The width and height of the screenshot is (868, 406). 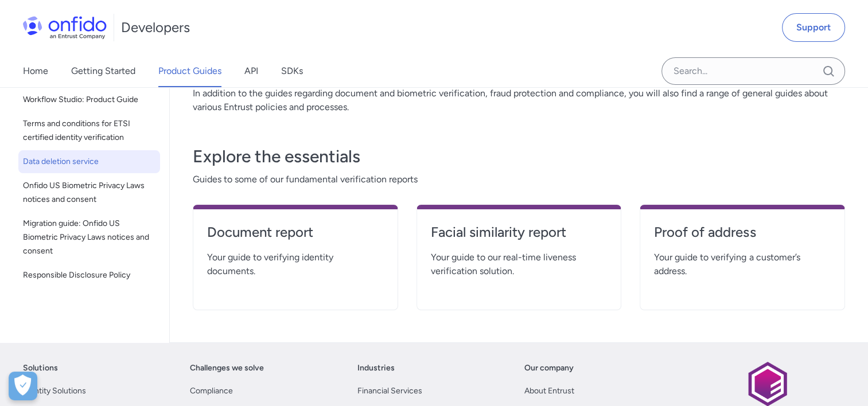 I want to click on img: Onfido Logo, so click(x=64, y=27).